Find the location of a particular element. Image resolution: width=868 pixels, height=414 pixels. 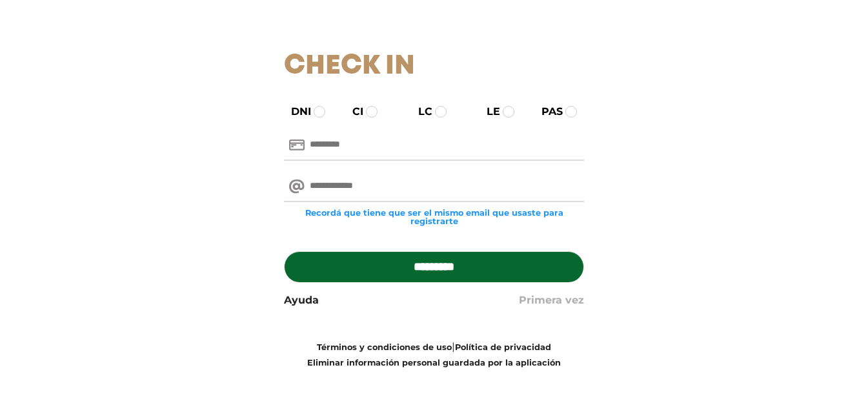

label: LC is located at coordinates (420, 112).